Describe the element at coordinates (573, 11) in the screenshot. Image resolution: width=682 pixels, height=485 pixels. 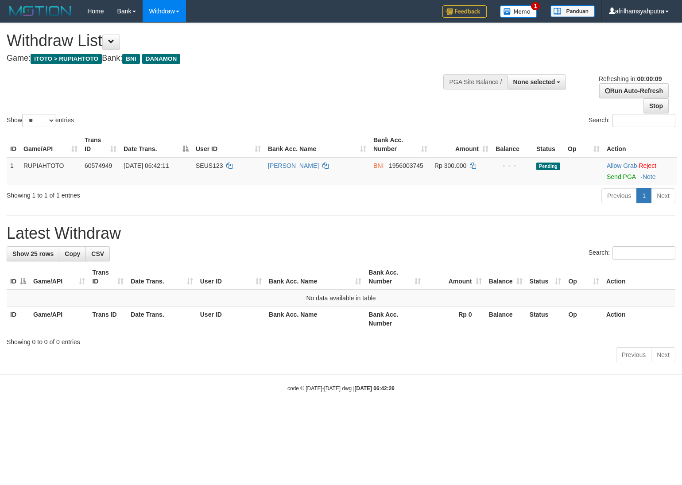
I see `img: panduan.png` at that location.